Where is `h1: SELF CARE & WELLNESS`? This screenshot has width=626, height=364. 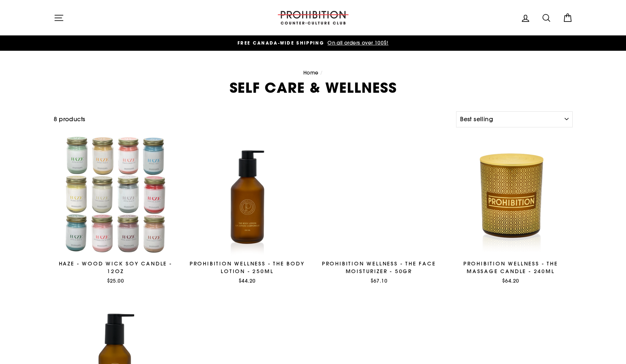
h1: SELF CARE & WELLNESS is located at coordinates (313, 88).